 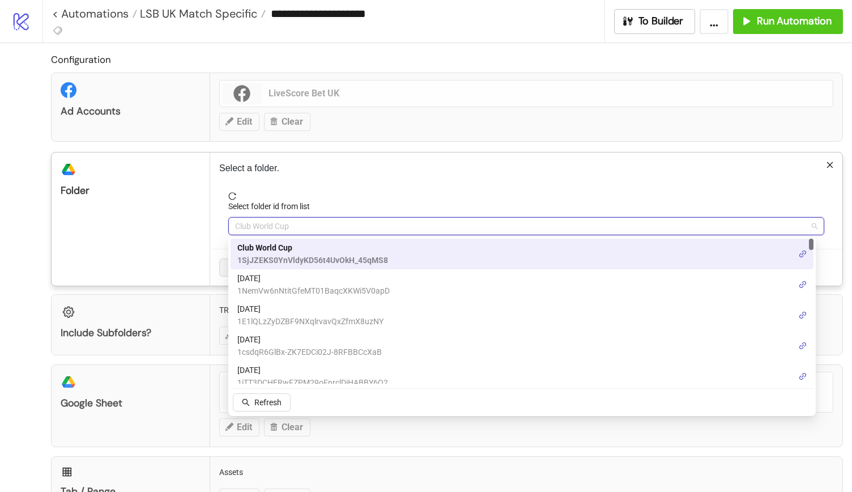 What do you see at coordinates (268, 402) in the screenshot?
I see `span: Refresh` at bounding box center [268, 402].